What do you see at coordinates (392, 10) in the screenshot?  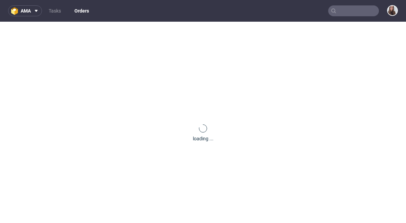 I see `img: Sandra Beśka` at bounding box center [392, 10].